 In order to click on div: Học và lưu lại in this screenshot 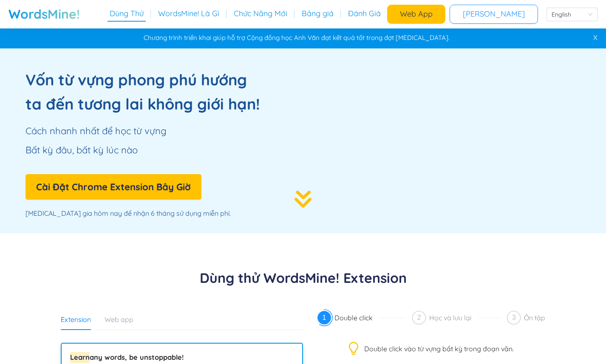, I will do `click(453, 318)`.